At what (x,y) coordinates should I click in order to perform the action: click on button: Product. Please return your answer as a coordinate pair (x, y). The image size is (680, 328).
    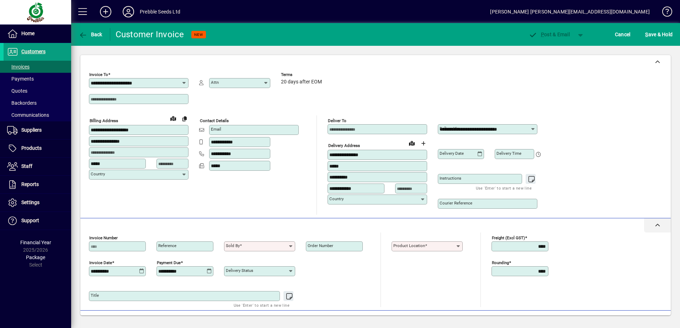
    Looking at the image, I should click on (636, 321).